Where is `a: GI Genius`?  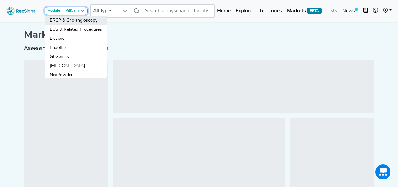 a: GI Genius is located at coordinates (76, 57).